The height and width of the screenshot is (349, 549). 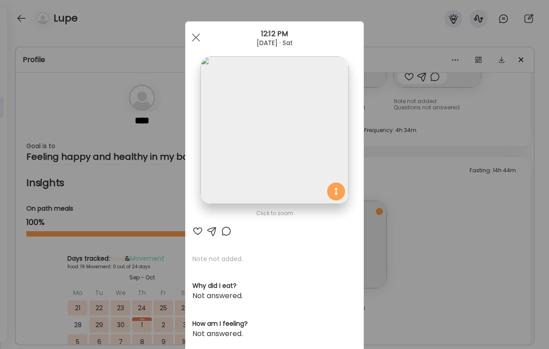 What do you see at coordinates (274, 34) in the screenshot?
I see `div: 12:12 PM` at bounding box center [274, 34].